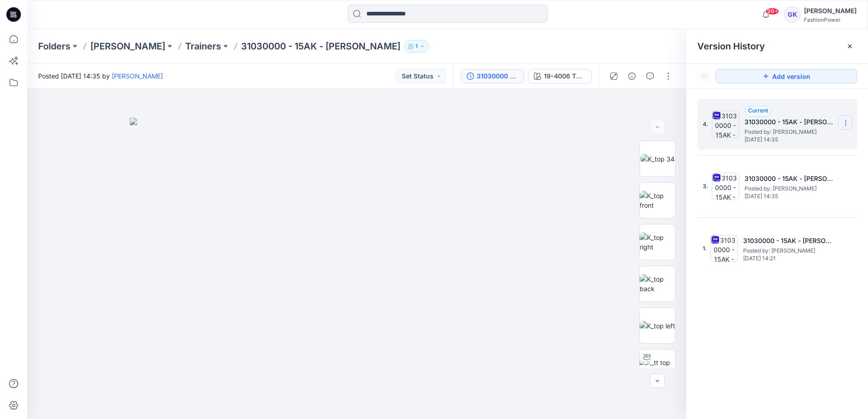  I want to click on img: K_top 34, so click(657, 159).